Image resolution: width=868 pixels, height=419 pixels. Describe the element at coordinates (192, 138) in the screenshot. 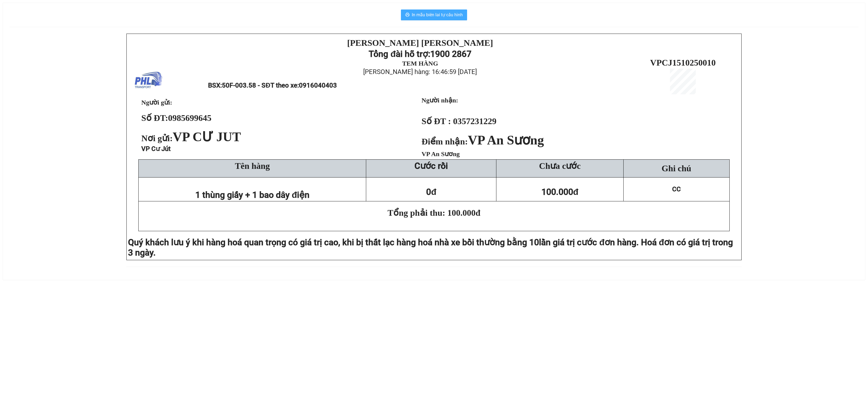

I see `span: Nơi gửi:` at that location.